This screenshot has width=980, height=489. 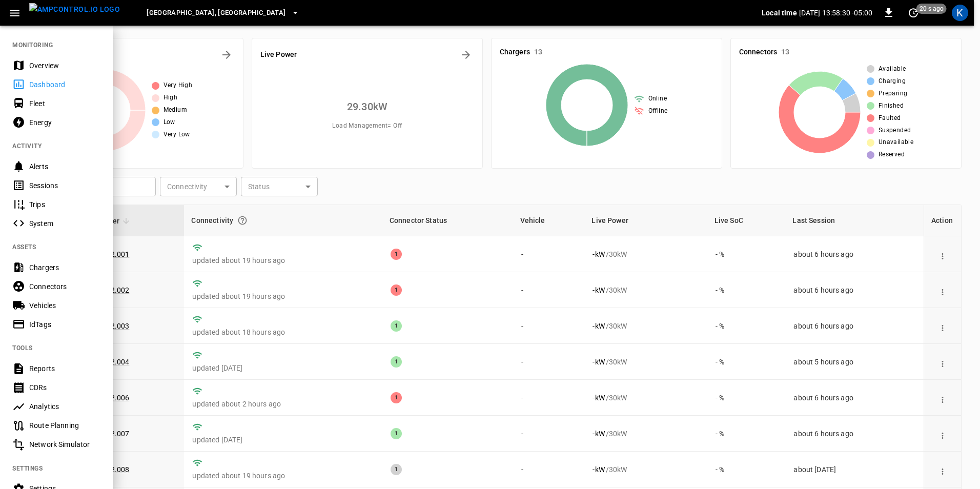 I want to click on button: set refresh interval, so click(x=913, y=13).